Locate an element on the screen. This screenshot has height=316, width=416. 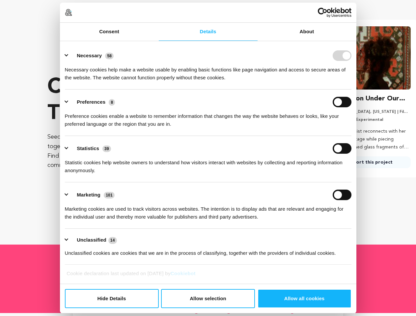
a: Consent is located at coordinates (109, 32).